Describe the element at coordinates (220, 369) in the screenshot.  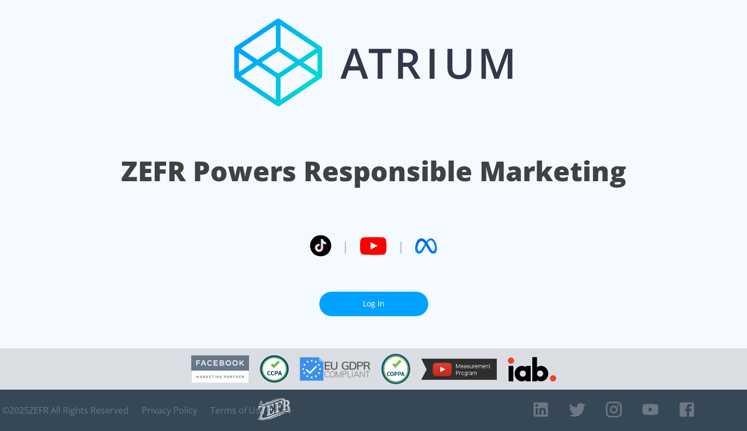
I see `img: Facebook Marketing Partner` at that location.